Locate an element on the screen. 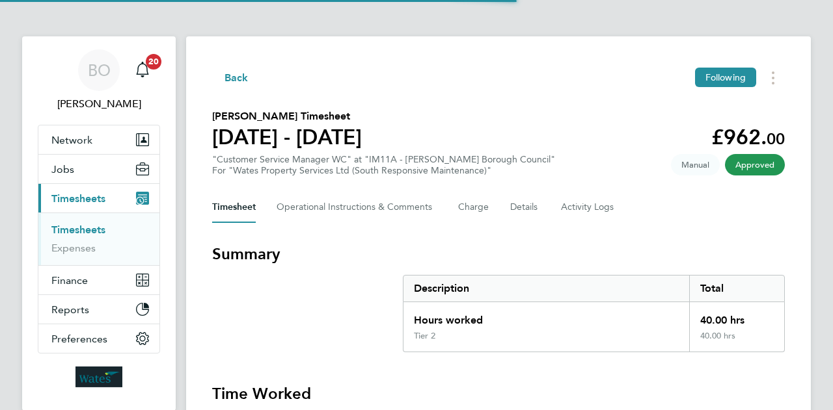 This screenshot has width=833, height=410. app-decimal: £962. is located at coordinates (747, 137).